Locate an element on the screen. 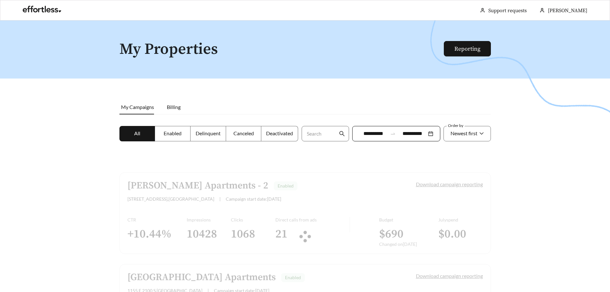  span: Billing is located at coordinates (174, 107).